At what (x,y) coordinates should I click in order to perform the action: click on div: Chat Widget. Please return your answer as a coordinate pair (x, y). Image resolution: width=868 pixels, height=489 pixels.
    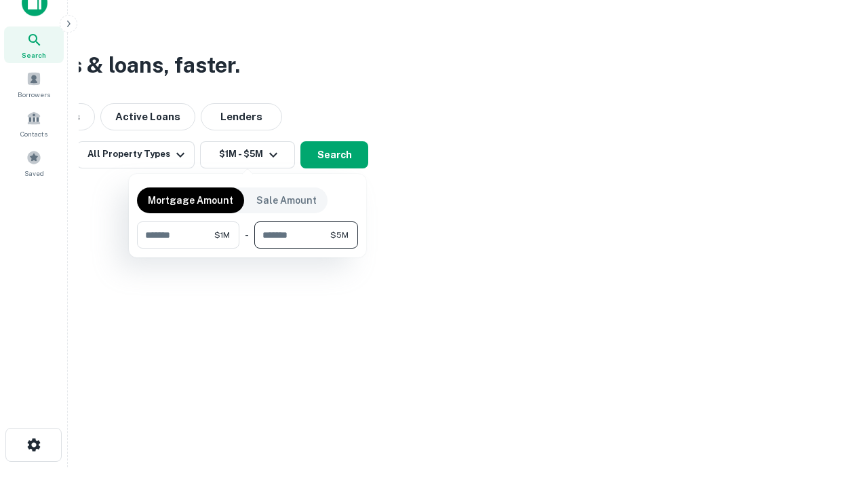
    Looking at the image, I should click on (834, 413).